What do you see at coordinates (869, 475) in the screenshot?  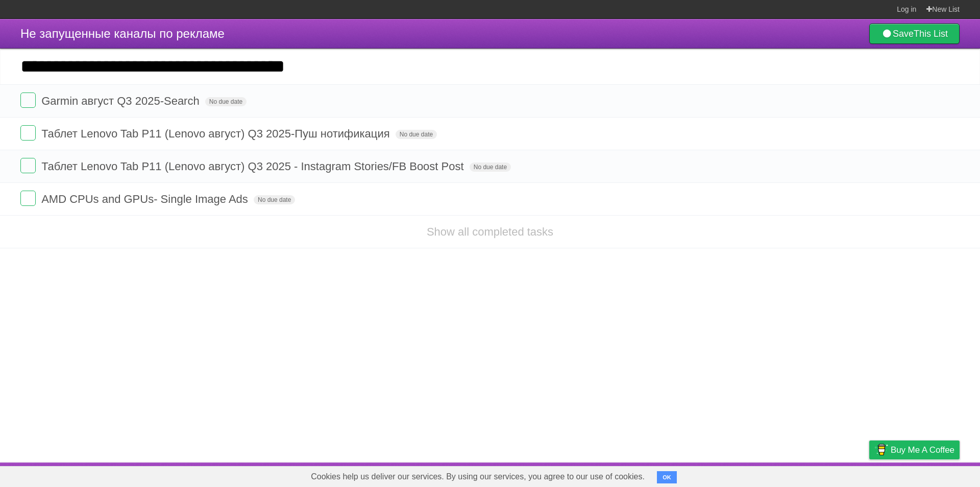 I see `a: Privacy` at bounding box center [869, 475].